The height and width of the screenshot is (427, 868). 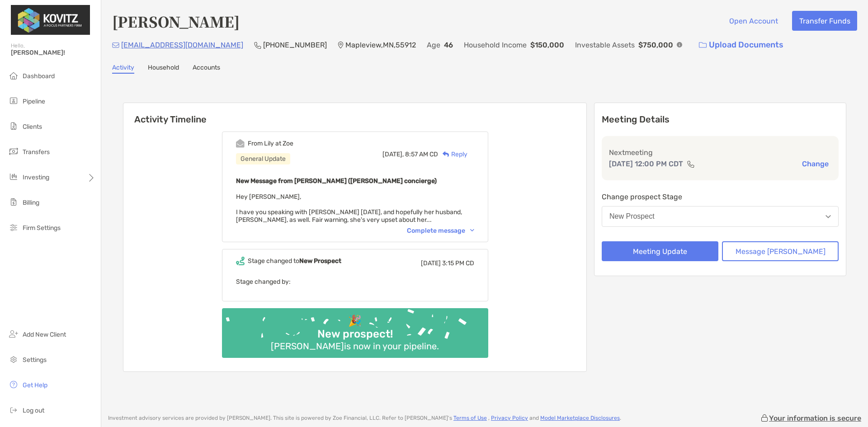 I want to click on p: Mapleview , MN , 55912, so click(x=380, y=45).